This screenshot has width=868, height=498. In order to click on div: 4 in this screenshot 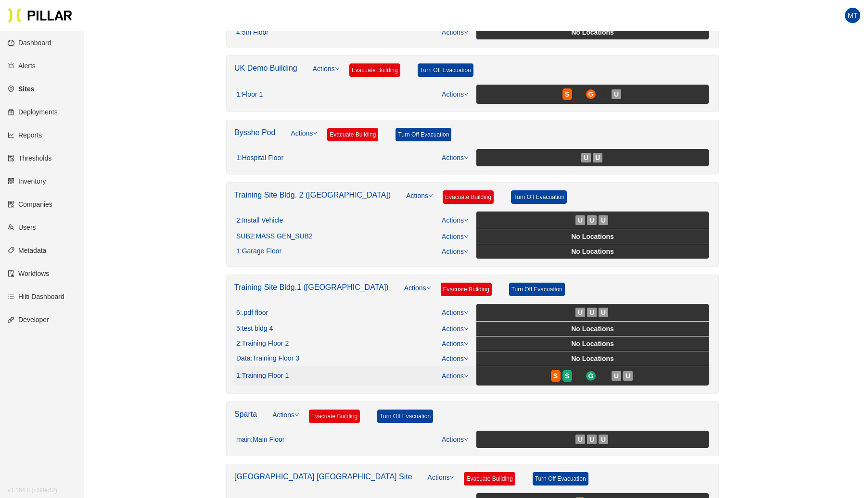, I will do `click(252, 33)`.